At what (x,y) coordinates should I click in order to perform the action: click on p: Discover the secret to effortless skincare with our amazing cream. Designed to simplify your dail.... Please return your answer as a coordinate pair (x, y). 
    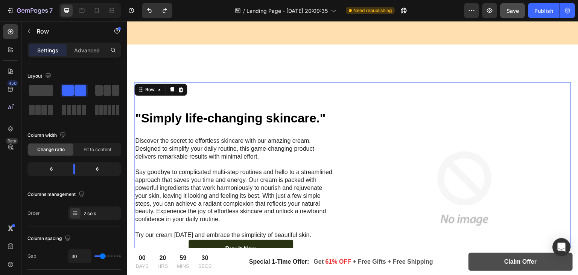
    Looking at the image, I should click on (108, 128).